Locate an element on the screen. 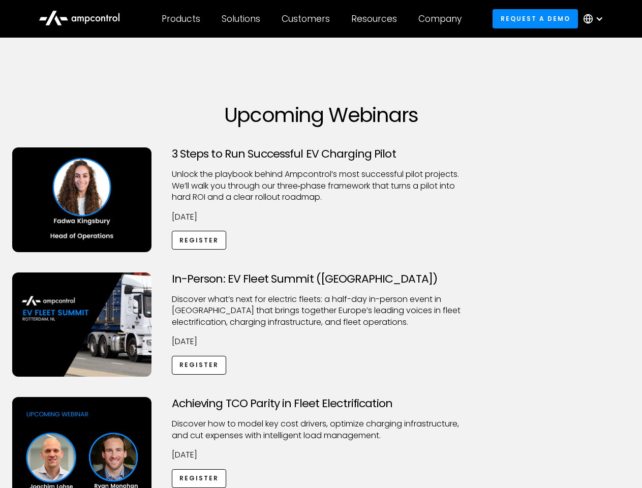 This screenshot has width=642, height=488. div: Company is located at coordinates (440, 19).